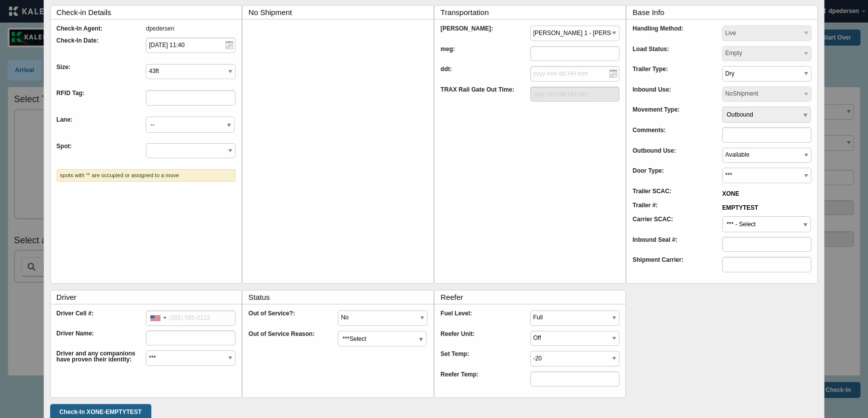 The height and width of the screenshot is (418, 868). I want to click on div: Movement Type:, so click(677, 116).